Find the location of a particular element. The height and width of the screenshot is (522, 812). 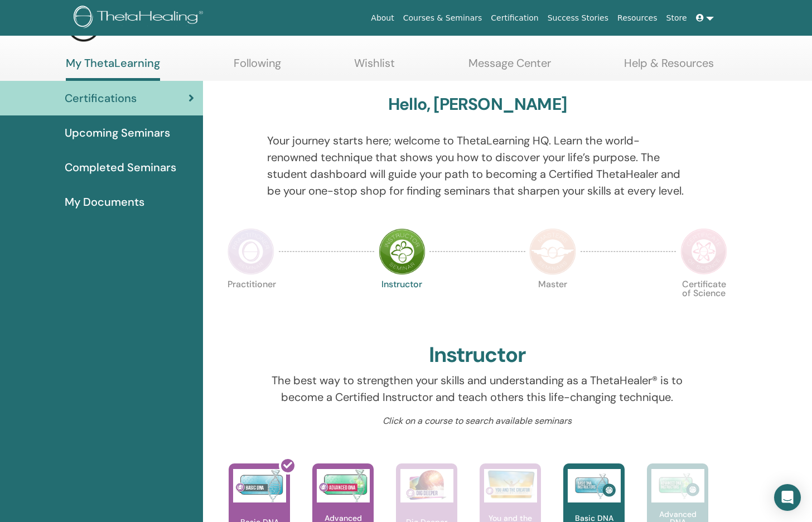

a: Courses & Seminars is located at coordinates (443, 18).